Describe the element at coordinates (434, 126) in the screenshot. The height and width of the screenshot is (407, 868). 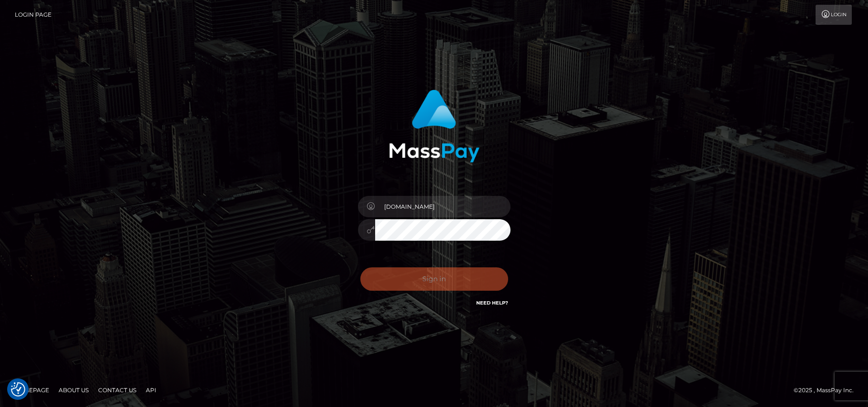
I see `img: MassPay Login` at that location.